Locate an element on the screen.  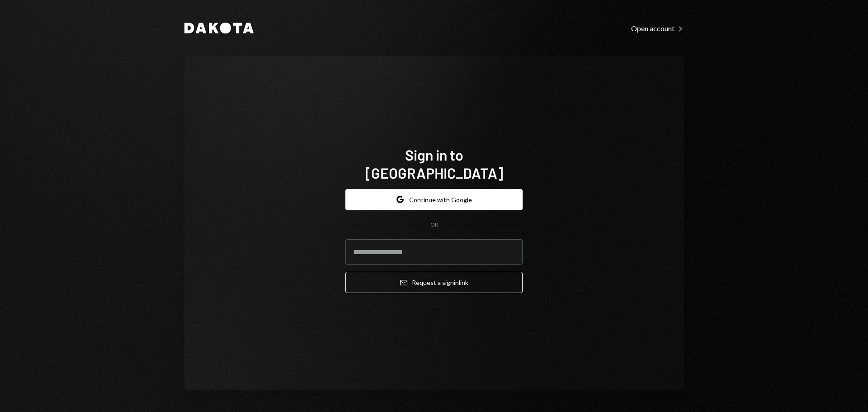
button: Continue with Google is located at coordinates (434, 199).